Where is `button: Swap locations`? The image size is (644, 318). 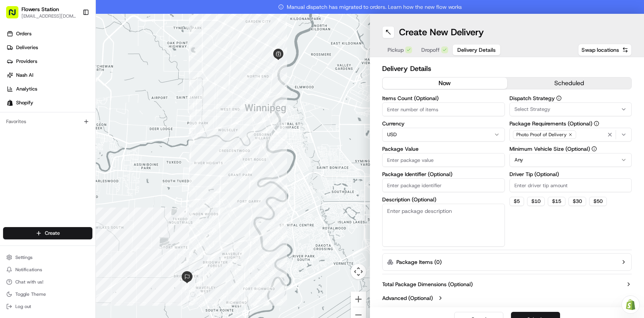 button: Swap locations is located at coordinates (605, 50).